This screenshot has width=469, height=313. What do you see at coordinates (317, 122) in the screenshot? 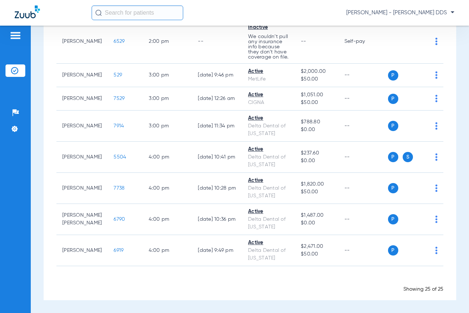
I see `span: $788.80` at bounding box center [317, 122].